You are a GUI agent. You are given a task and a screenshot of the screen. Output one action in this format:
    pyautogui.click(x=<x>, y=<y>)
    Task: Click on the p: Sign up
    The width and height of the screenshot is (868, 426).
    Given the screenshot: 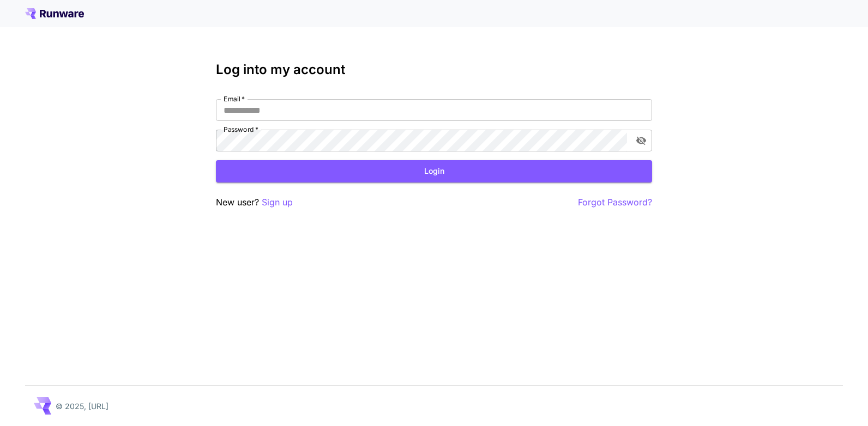 What is the action you would take?
    pyautogui.click(x=277, y=202)
    